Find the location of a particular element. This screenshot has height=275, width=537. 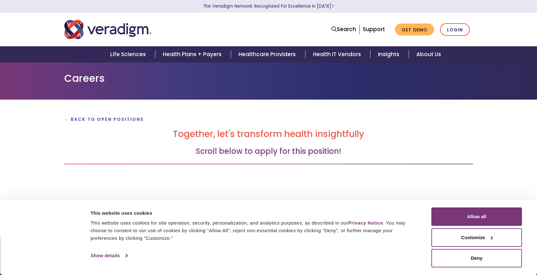

h3: Scroll below to apply for this position! is located at coordinates (269, 151).